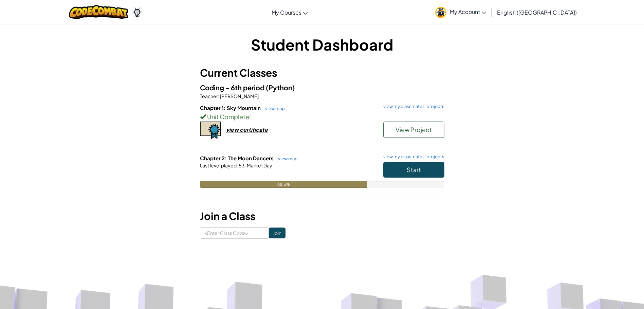 This screenshot has height=309, width=644. Describe the element at coordinates (322, 44) in the screenshot. I see `h1: Student Dashboard` at that location.